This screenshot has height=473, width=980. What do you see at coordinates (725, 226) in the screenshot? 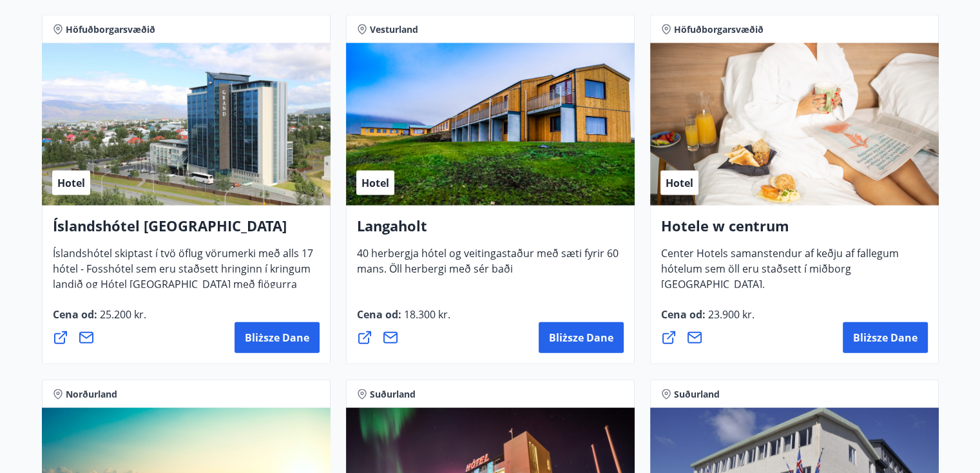
I see `font: Hotele w centrum` at bounding box center [725, 226].